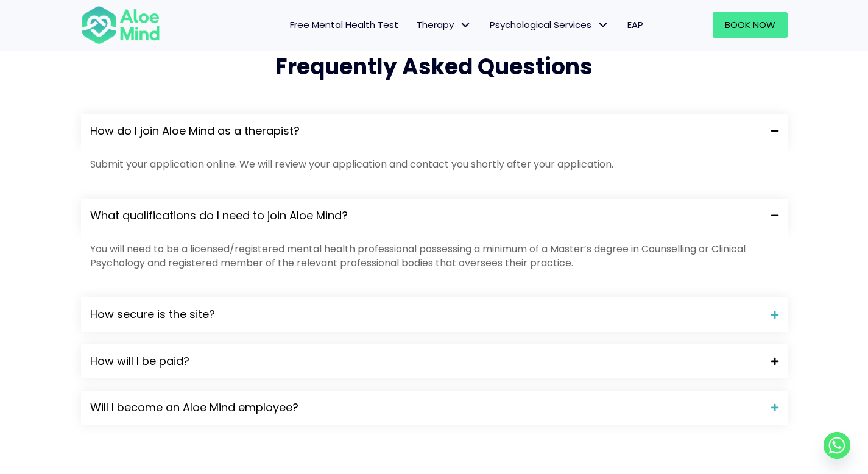  Describe the element at coordinates (444, 24) in the screenshot. I see `span: Therapy` at that location.